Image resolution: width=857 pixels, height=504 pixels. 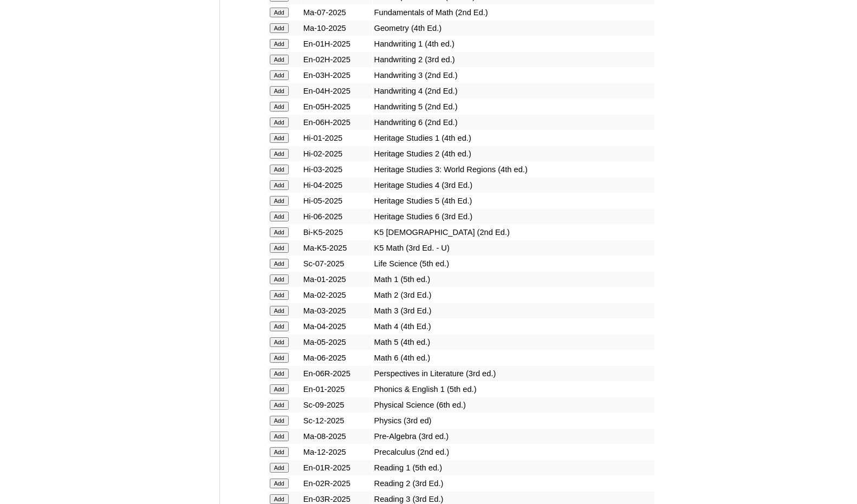 What do you see at coordinates (337, 122) in the screenshot?
I see `td: En-06H-2025` at bounding box center [337, 122].